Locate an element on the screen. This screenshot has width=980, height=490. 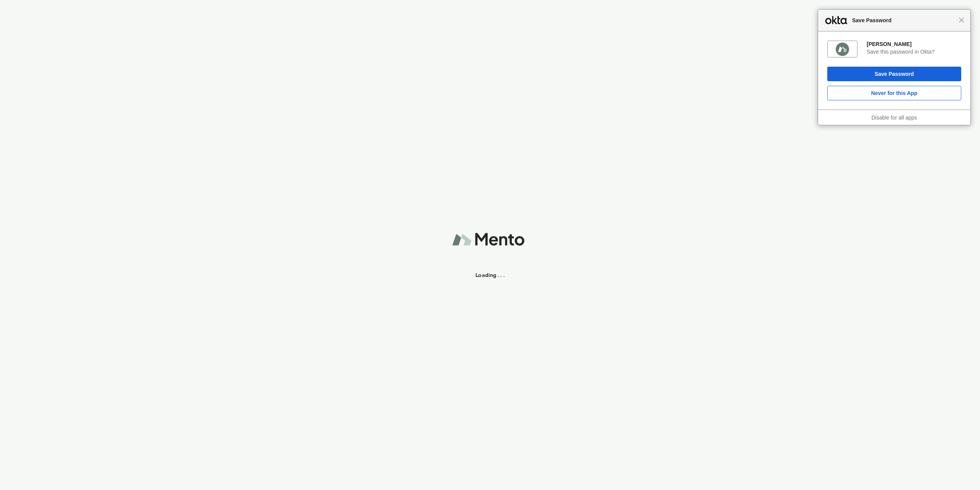
button: Save Password is located at coordinates (894, 74).